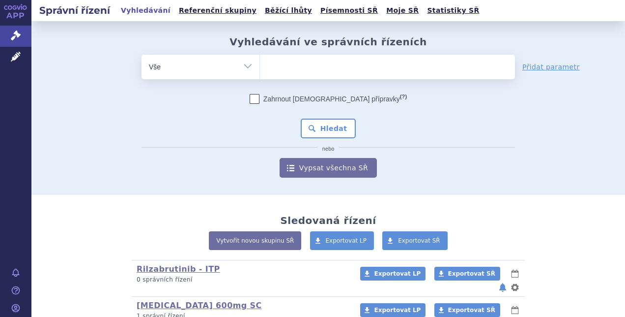 The height and width of the screenshot is (317, 625). I want to click on a: Běžící lhůty, so click(288, 10).